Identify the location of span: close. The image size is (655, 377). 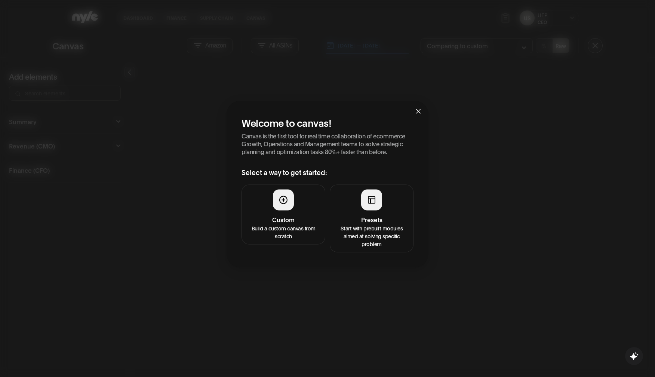
(419, 111).